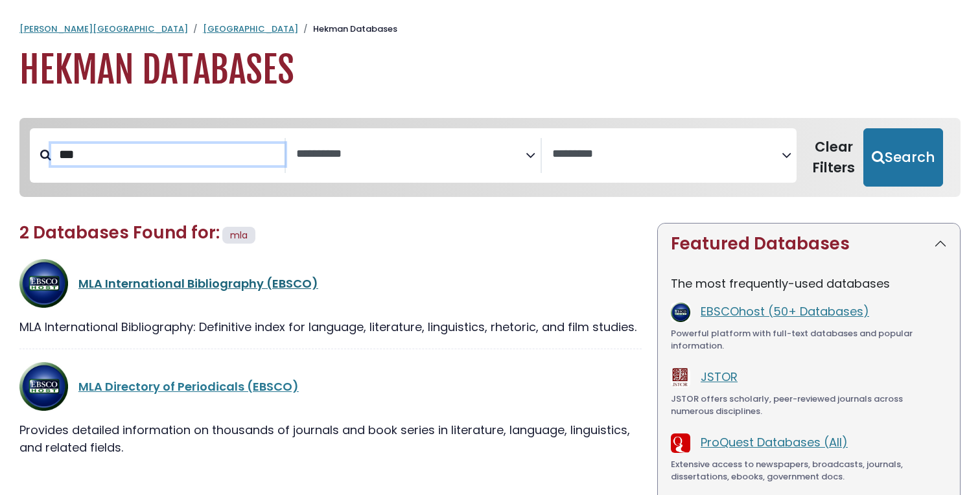  What do you see at coordinates (903, 158) in the screenshot?
I see `button: Submit for Search Results` at bounding box center [903, 158].